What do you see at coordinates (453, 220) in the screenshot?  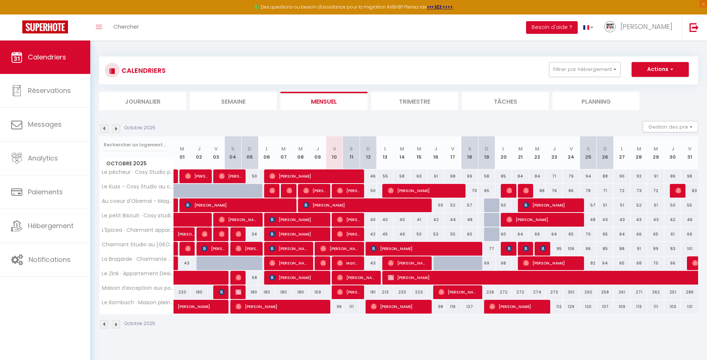 I see `div: 44` at bounding box center [453, 220].